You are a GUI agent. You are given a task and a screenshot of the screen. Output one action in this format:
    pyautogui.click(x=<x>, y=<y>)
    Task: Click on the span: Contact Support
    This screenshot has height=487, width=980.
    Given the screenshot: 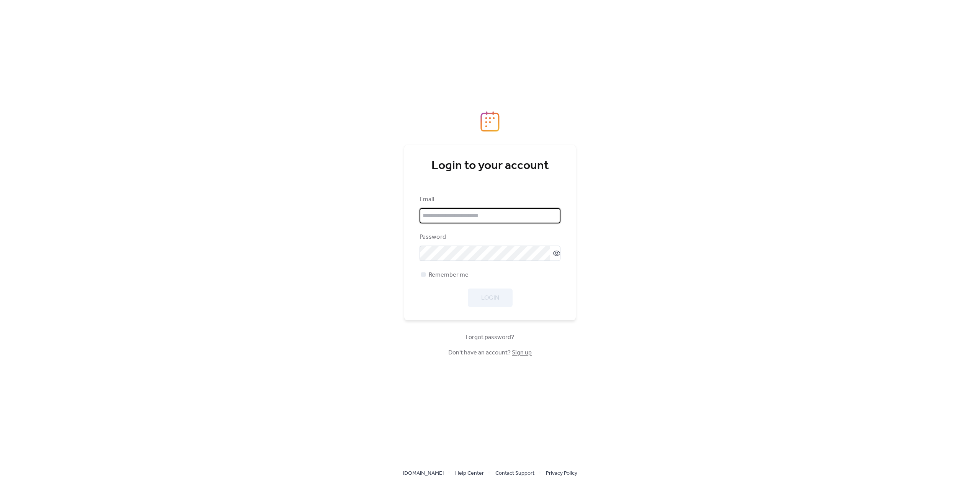 What is the action you would take?
    pyautogui.click(x=515, y=473)
    